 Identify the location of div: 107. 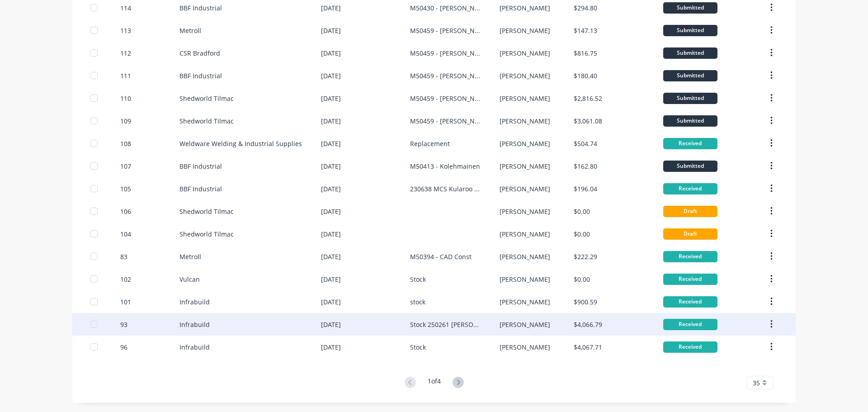
(126, 166).